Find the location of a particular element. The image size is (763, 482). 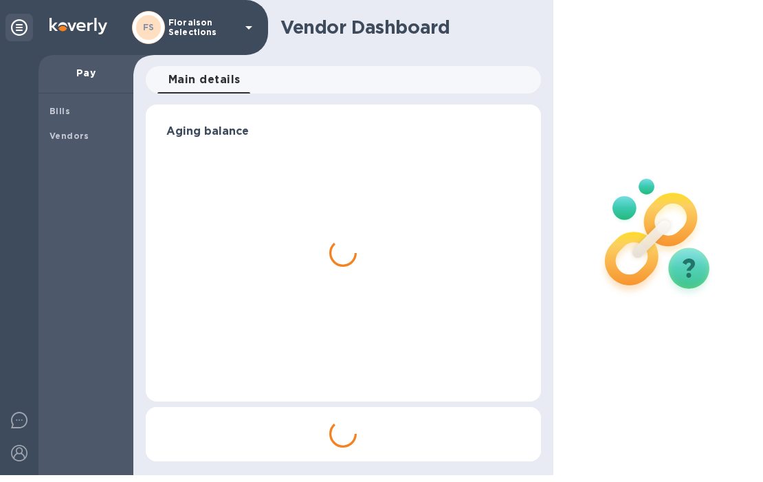

img: Logo is located at coordinates (78, 26).